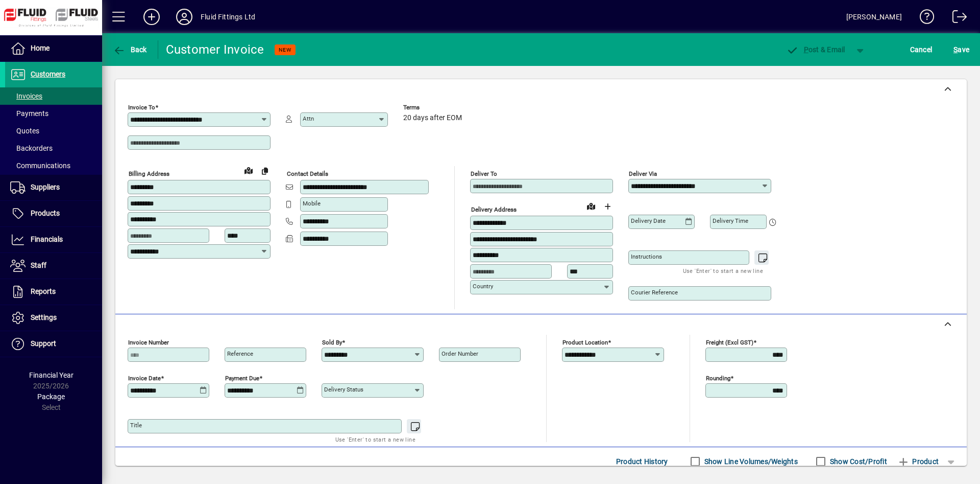  I want to click on span: Suppliers, so click(45, 187).